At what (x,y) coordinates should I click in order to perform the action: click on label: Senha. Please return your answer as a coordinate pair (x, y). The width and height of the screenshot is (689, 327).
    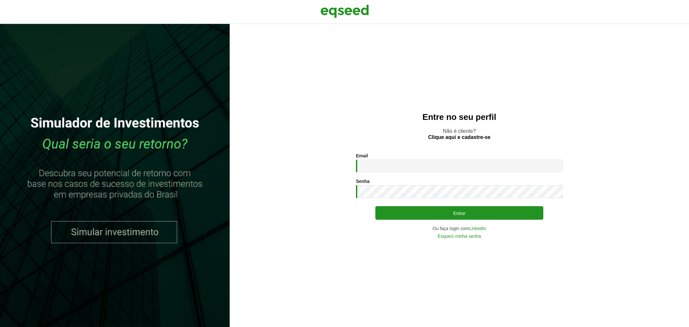
    Looking at the image, I should click on (363, 181).